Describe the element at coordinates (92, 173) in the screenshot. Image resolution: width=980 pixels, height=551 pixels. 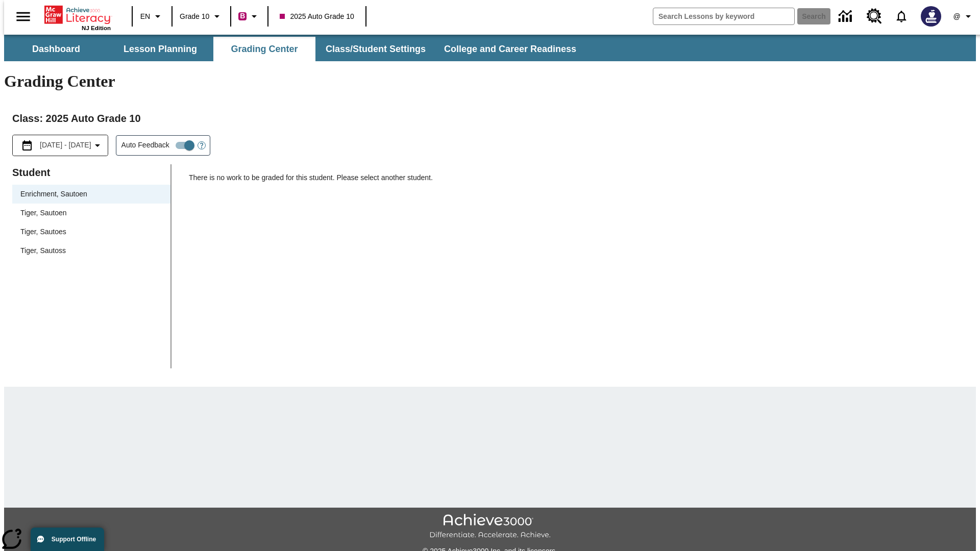
I see `p: Student` at that location.